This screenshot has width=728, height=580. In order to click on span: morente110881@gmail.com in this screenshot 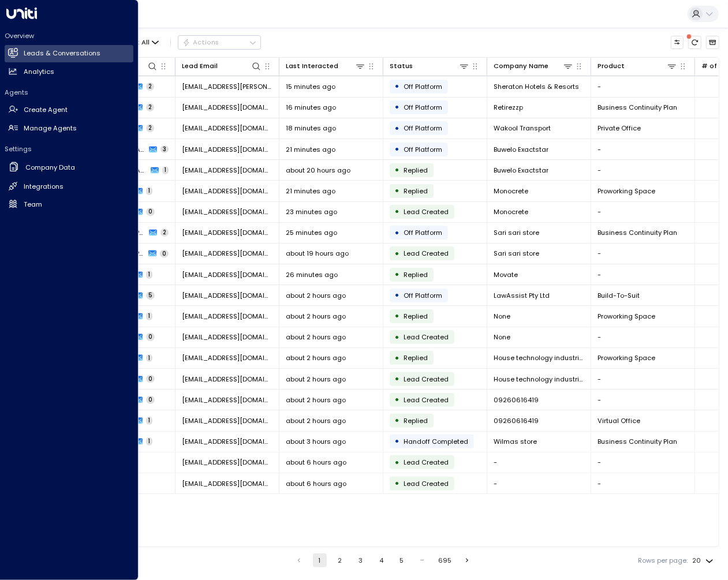, I will do `click(227, 191)`.